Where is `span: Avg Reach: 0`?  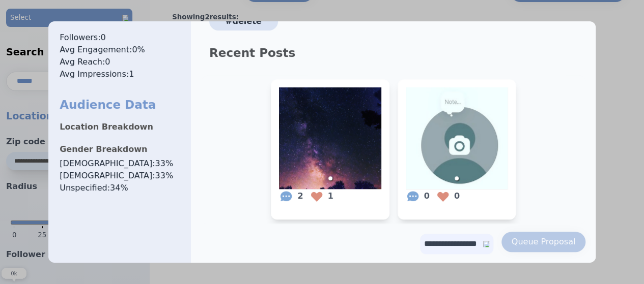
span: Avg Reach: 0 is located at coordinates (120, 62).